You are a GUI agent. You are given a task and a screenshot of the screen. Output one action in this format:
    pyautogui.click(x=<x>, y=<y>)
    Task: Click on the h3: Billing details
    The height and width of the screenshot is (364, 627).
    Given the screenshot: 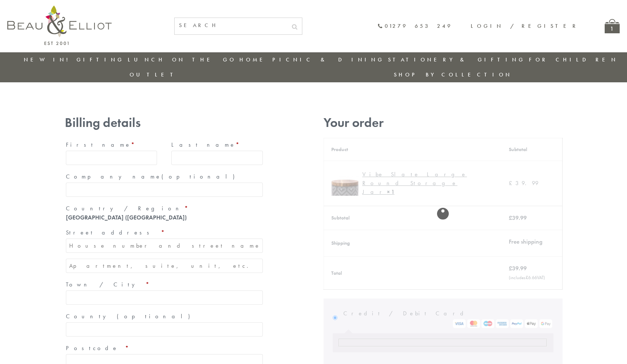 What is the action you would take?
    pyautogui.click(x=165, y=122)
    